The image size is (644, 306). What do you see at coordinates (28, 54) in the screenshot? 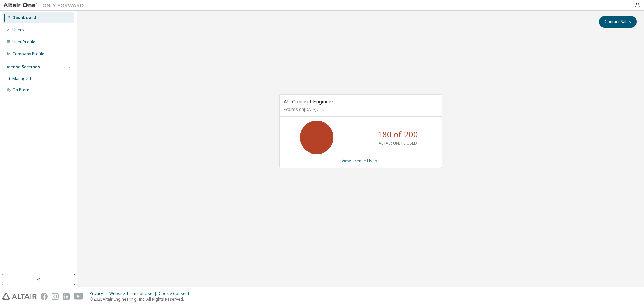
I see `div: Company Profile` at bounding box center [28, 54].